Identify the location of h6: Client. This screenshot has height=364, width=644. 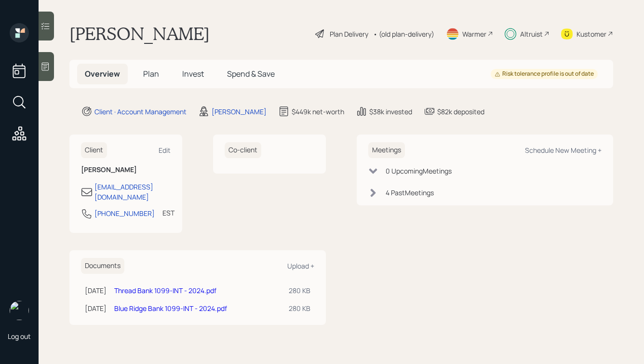
(94, 150).